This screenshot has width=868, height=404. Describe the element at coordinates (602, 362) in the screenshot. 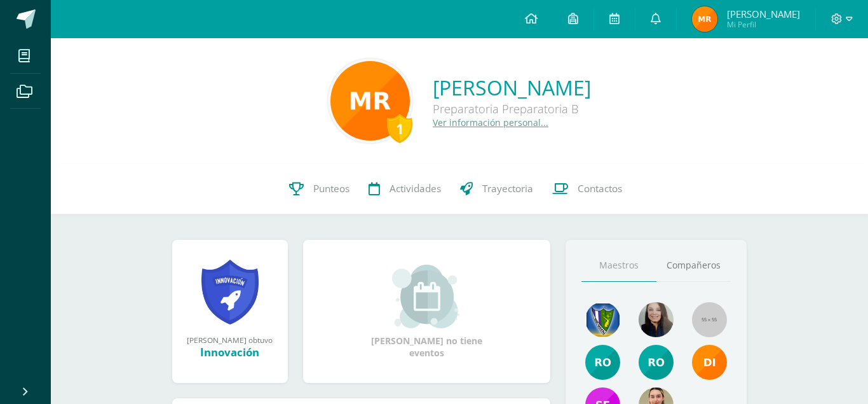

I see `img: 607c1c4d4ba87922cb88f4e4892f8bd2.png` at that location.